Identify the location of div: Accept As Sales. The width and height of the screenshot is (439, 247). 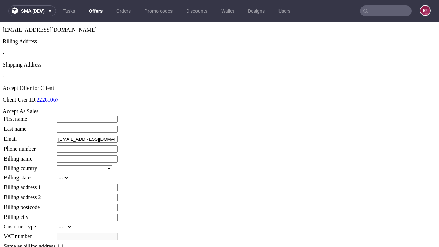
(219, 89).